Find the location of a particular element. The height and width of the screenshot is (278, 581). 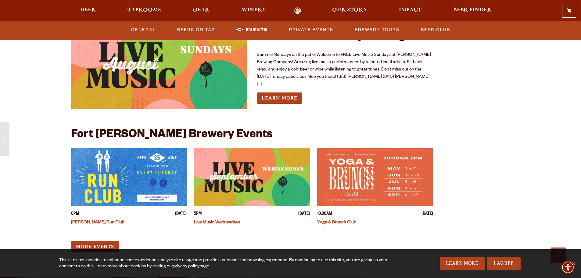

a: Scroll to top is located at coordinates (558, 255).